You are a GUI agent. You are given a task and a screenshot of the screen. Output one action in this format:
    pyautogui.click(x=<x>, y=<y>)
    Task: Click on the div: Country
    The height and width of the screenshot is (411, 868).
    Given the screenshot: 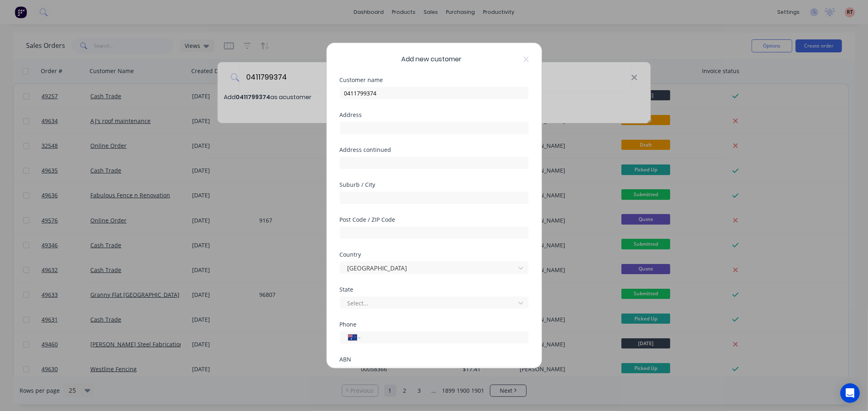 What is the action you would take?
    pyautogui.click(x=434, y=255)
    